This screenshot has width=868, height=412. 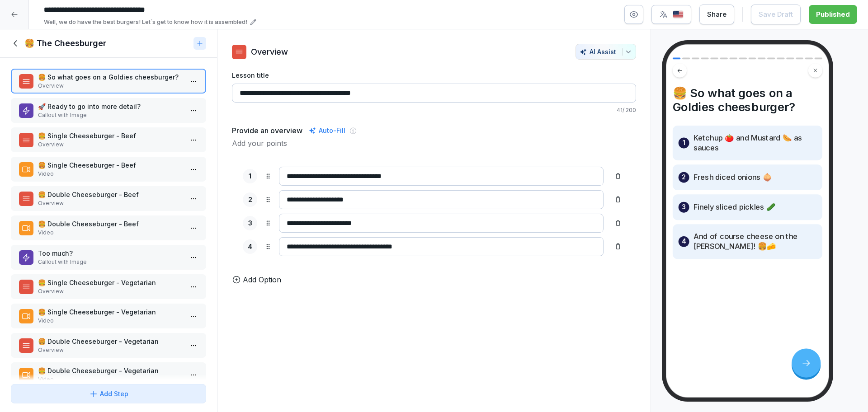 What do you see at coordinates (747, 100) in the screenshot?
I see `h4: 🍔 So what goes on a Goldies cheesburger?` at bounding box center [747, 100].